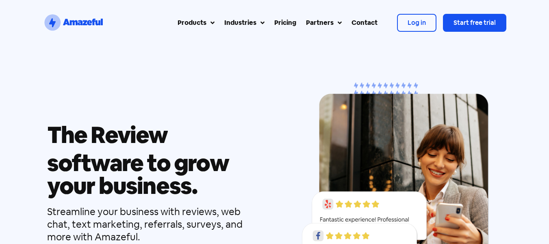  What do you see at coordinates (240, 23) in the screenshot?
I see `div: Industries` at bounding box center [240, 23].